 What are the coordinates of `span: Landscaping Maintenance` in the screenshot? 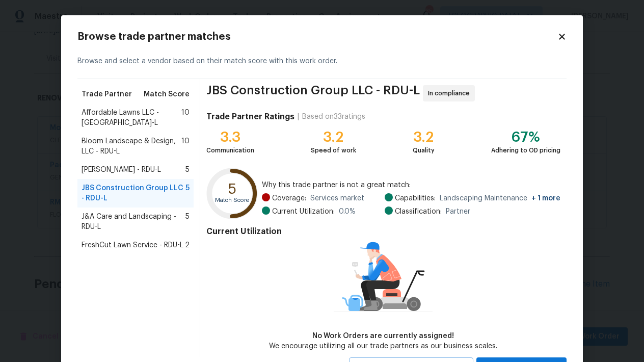 It's located at (500, 198).